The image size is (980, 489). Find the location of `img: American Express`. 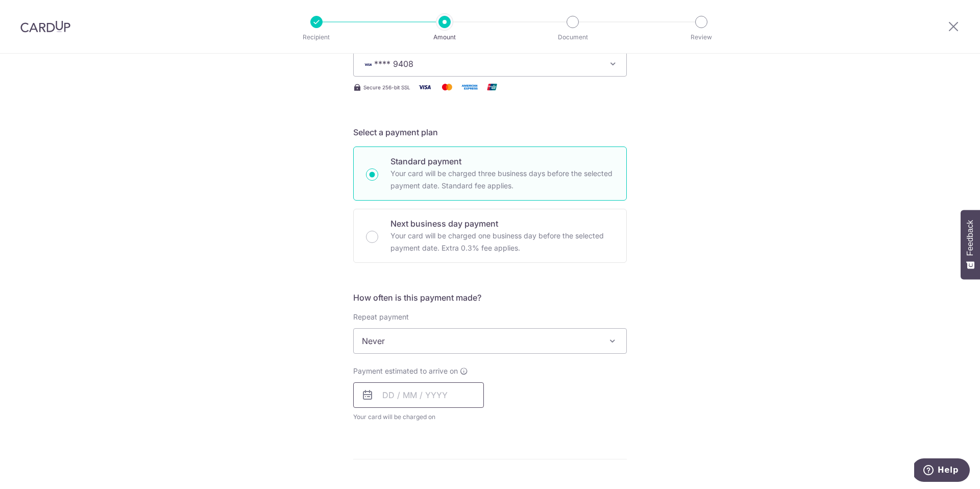

img: American Express is located at coordinates (470, 87).